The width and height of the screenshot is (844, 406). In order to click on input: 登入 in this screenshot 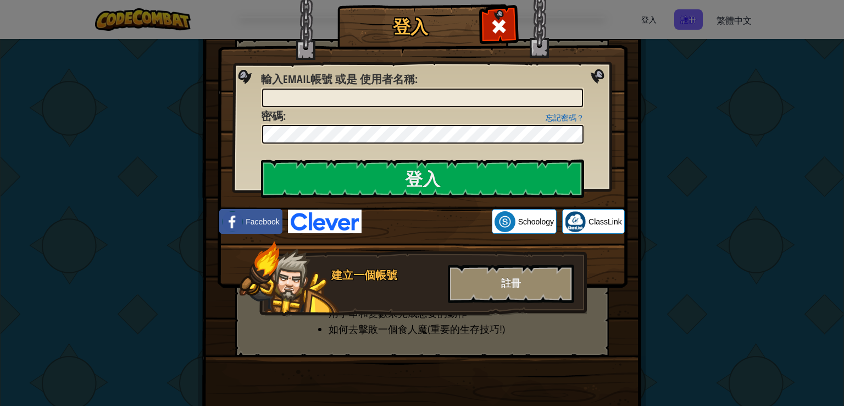, I will do `click(423, 179)`.